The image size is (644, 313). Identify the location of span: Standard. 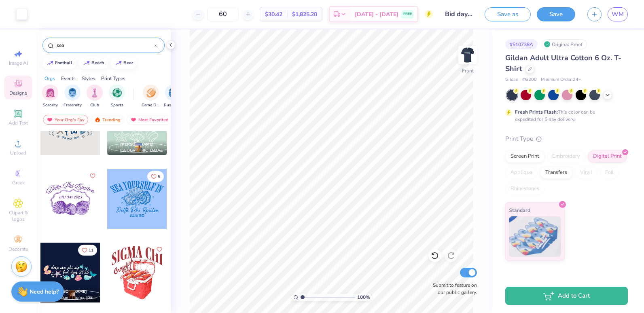
(520, 210).